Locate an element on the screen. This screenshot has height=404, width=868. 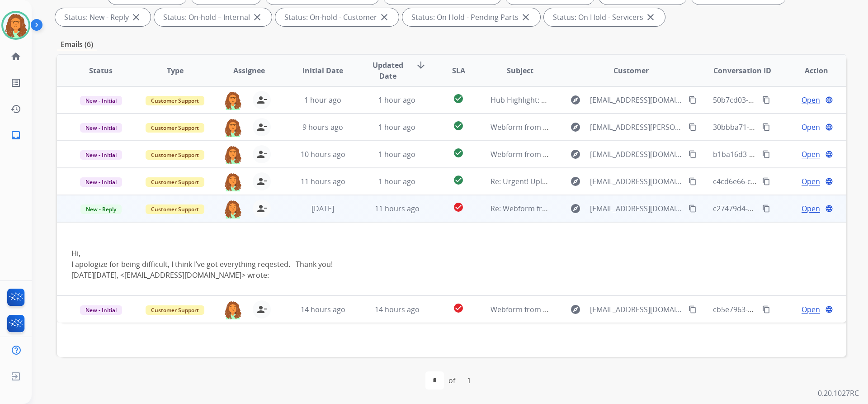
mat-icon: list_alt is located at coordinates (16, 83).